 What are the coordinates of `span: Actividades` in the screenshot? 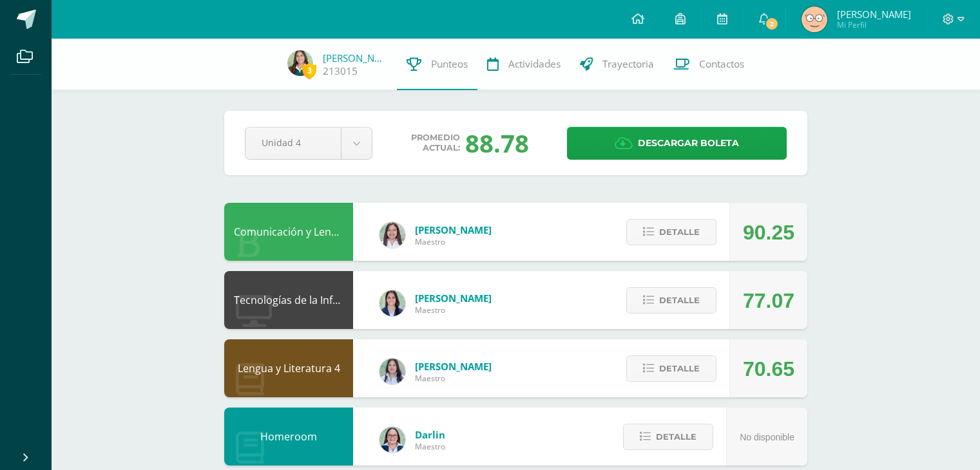 It's located at (534, 63).